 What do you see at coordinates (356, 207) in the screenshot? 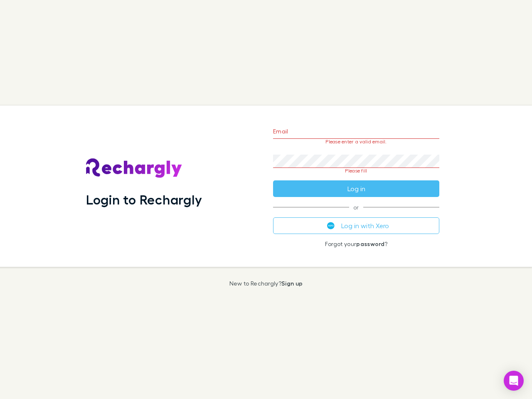
I see `span: or` at bounding box center [356, 207].